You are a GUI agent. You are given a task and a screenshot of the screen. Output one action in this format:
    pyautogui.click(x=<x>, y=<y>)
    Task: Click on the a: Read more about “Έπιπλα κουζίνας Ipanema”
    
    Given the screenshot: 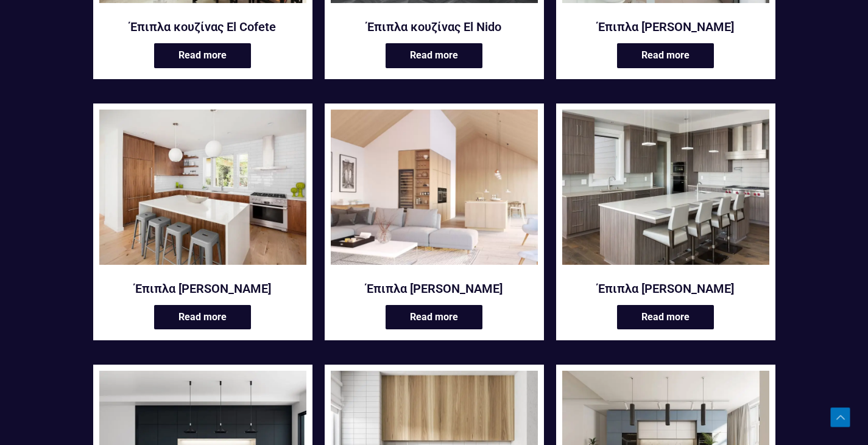 What is the action you would take?
    pyautogui.click(x=202, y=318)
    